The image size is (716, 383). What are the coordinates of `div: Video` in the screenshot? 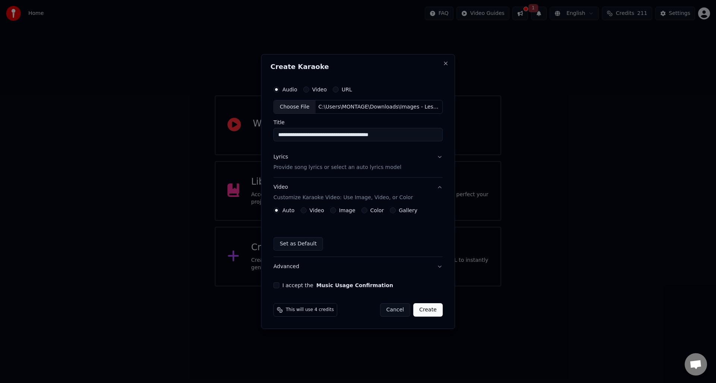 It's located at (343, 193).